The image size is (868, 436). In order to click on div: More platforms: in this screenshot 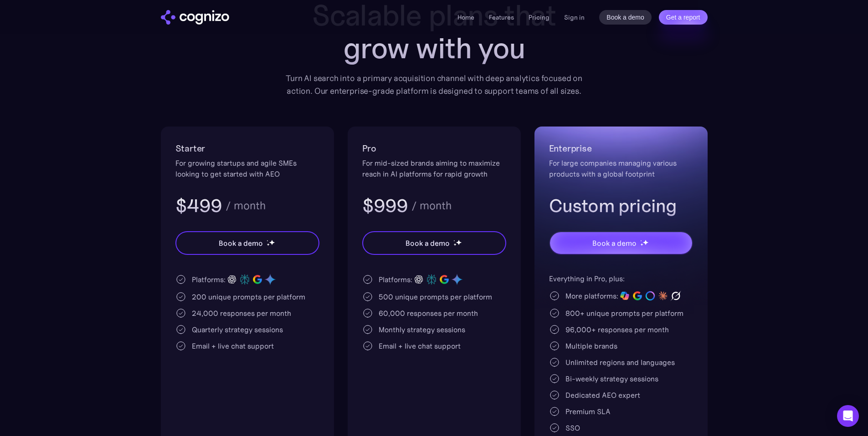, I will do `click(592, 296)`.